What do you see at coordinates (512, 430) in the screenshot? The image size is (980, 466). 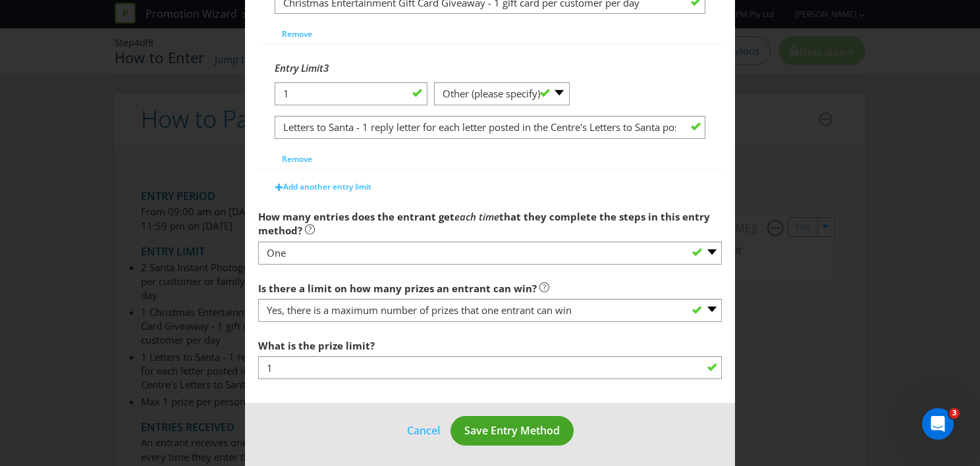 I see `span: Save Entry Method` at bounding box center [512, 430].